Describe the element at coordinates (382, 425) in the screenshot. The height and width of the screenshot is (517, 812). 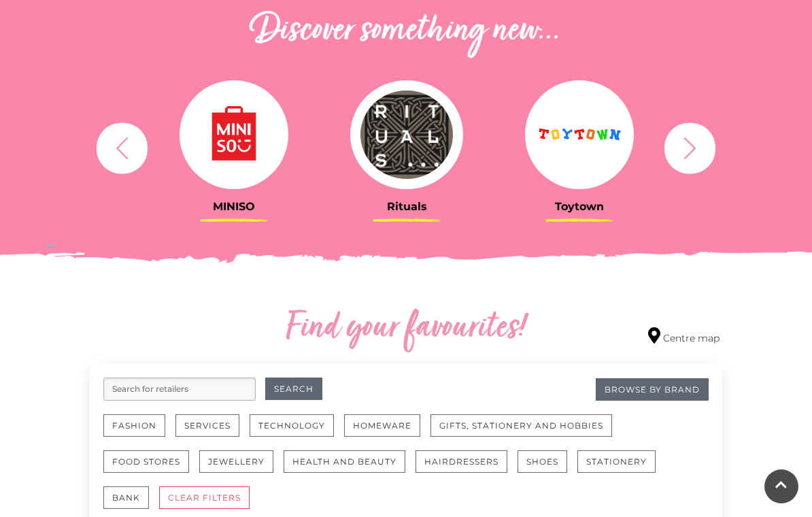
I see `button: Homeware` at that location.